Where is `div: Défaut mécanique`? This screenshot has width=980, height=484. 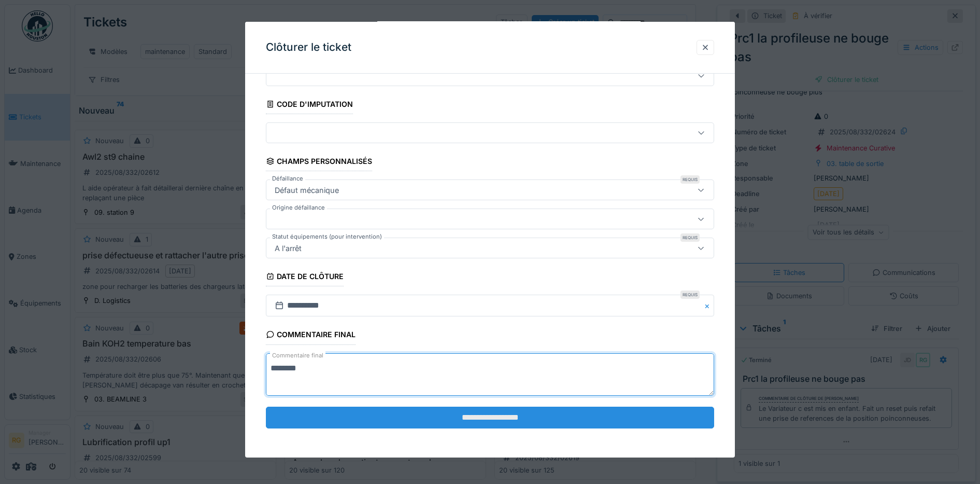 div: Défaut mécanique is located at coordinates (307, 190).